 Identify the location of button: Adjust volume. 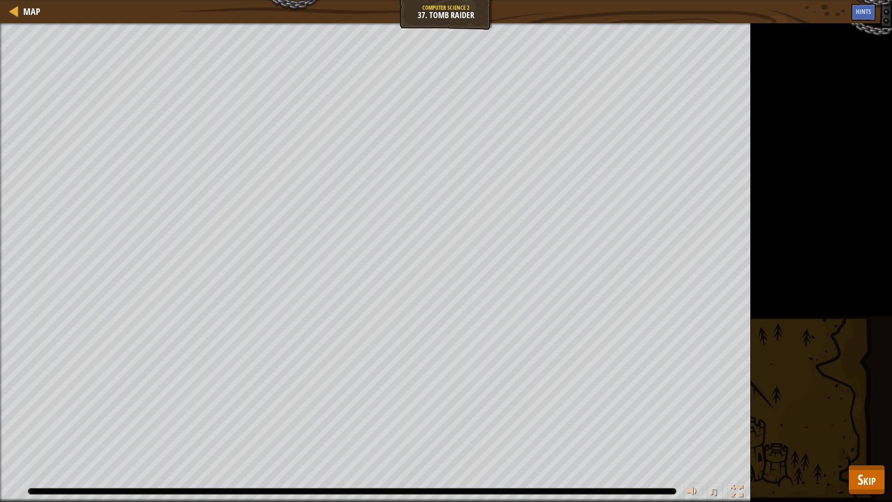
(693, 492).